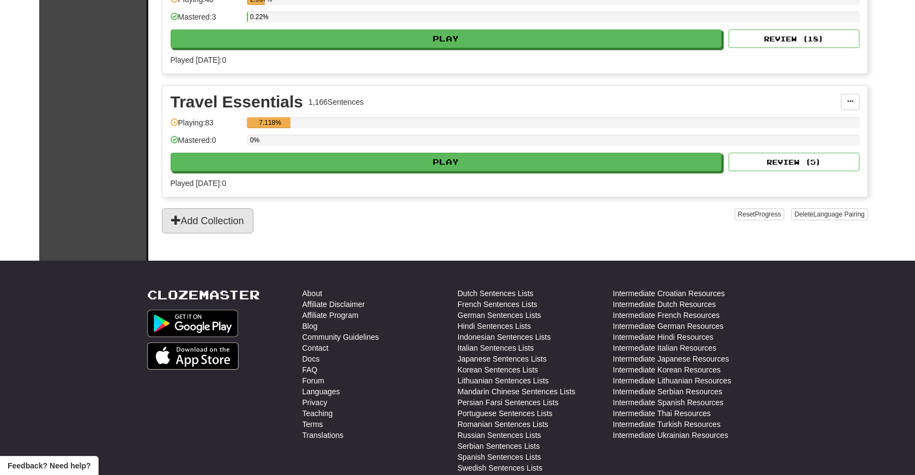 Image resolution: width=915 pixels, height=475 pixels. Describe the element at coordinates (794, 162) in the screenshot. I see `button: Review (5)` at that location.